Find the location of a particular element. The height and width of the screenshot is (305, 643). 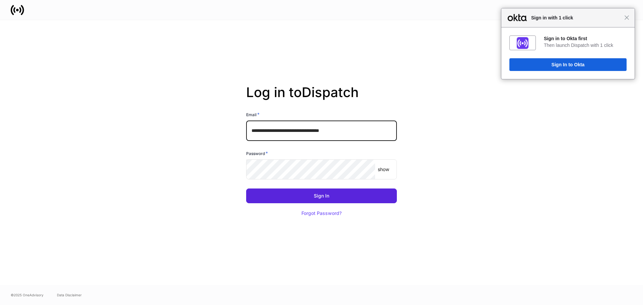

h6: Email is located at coordinates (253, 115).